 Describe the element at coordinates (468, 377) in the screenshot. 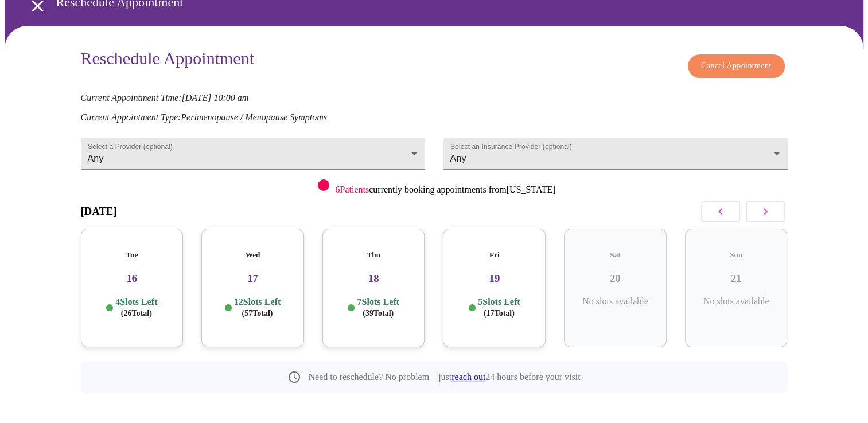

I see `a: reach out` at that location.